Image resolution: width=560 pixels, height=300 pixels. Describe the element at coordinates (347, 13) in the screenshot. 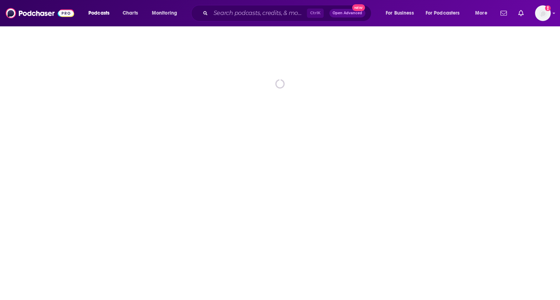

I see `button: Open AdvancedNew` at that location.